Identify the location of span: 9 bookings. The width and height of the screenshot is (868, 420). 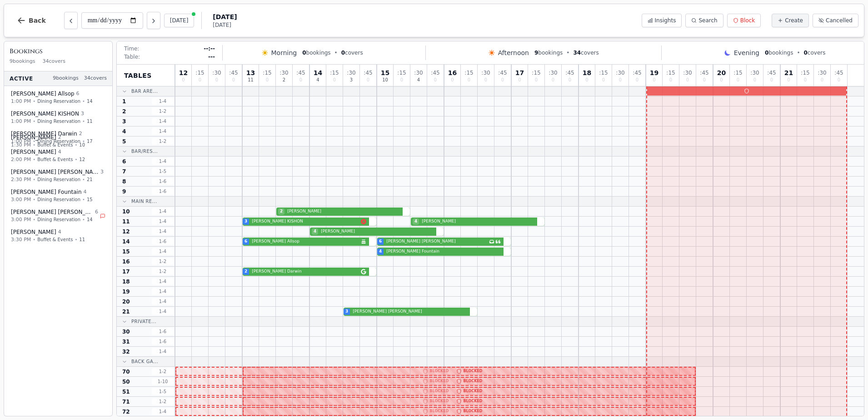
(22, 61).